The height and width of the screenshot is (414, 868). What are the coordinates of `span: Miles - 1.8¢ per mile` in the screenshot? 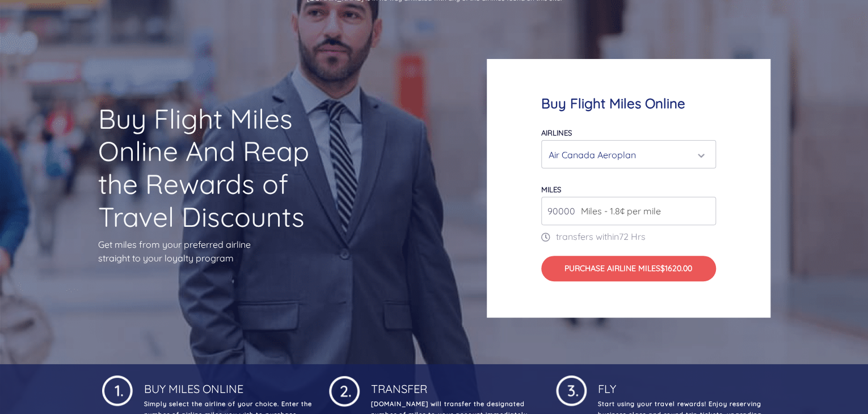 It's located at (618, 211).